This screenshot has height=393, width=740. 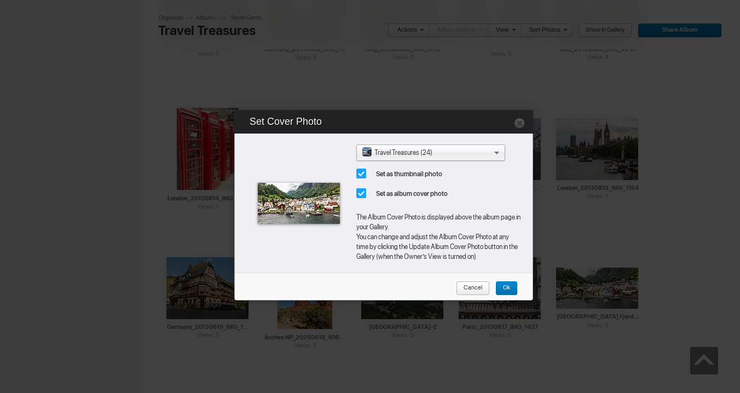 What do you see at coordinates (405, 174) in the screenshot?
I see `span: Set as thumbnail photo` at bounding box center [405, 174].